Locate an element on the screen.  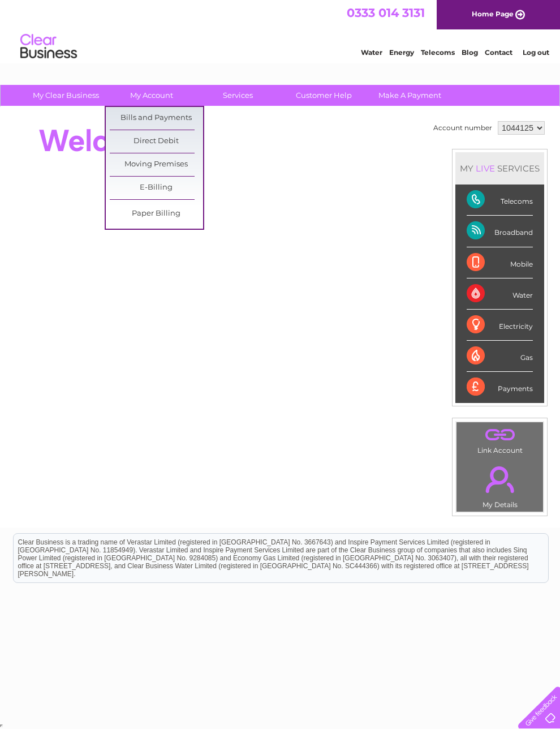
a: My Account is located at coordinates (152, 95).